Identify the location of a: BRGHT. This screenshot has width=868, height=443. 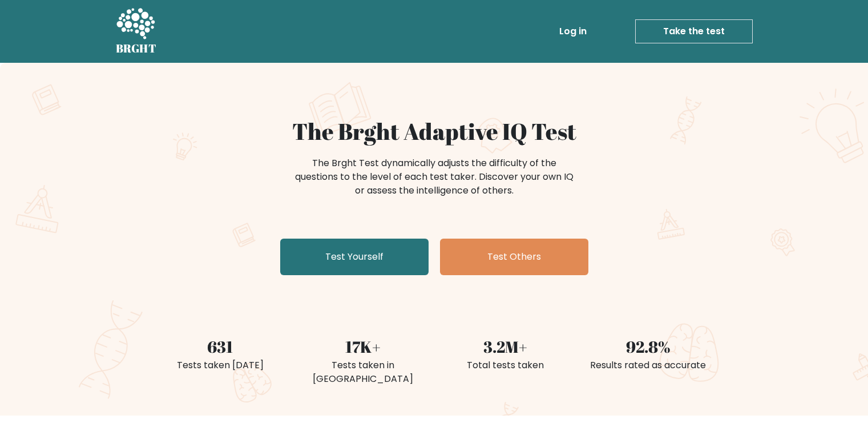
(136, 32).